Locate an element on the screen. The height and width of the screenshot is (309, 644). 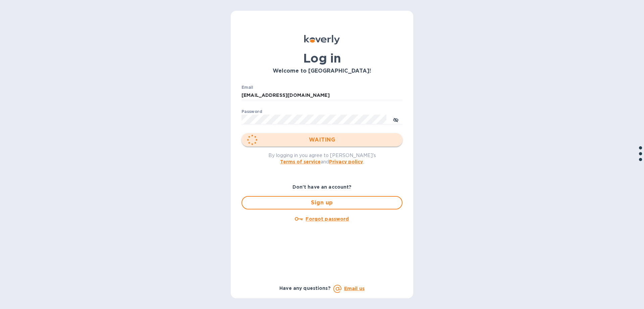
b: Don't have an account? is located at coordinates (322, 187).